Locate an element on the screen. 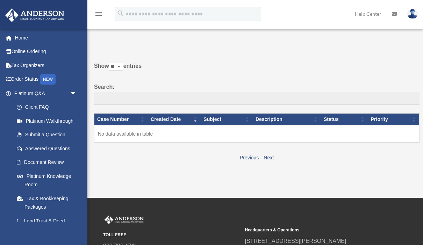  i: search is located at coordinates (121, 13).